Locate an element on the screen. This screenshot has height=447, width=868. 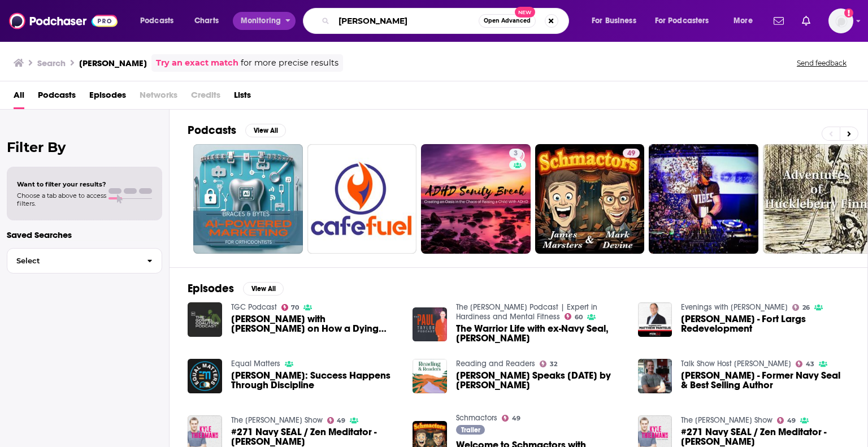
span: For Business is located at coordinates (614, 21).